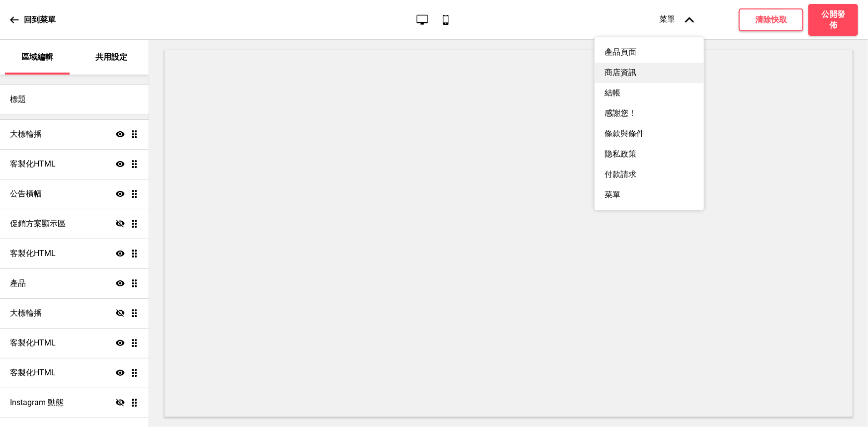 This screenshot has width=868, height=427. I want to click on div: 商店資訊, so click(649, 72).